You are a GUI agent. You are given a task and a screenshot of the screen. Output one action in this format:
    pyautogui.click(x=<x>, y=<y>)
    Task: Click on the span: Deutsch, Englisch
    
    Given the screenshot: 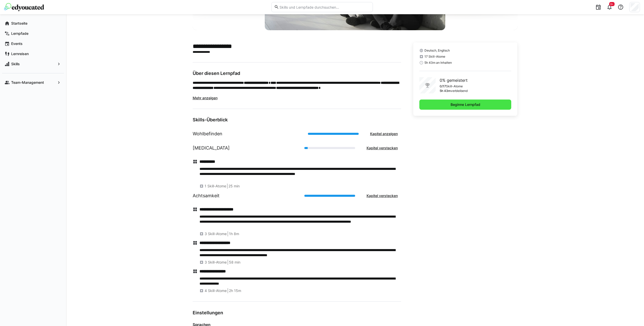 What is the action you would take?
    pyautogui.click(x=437, y=50)
    